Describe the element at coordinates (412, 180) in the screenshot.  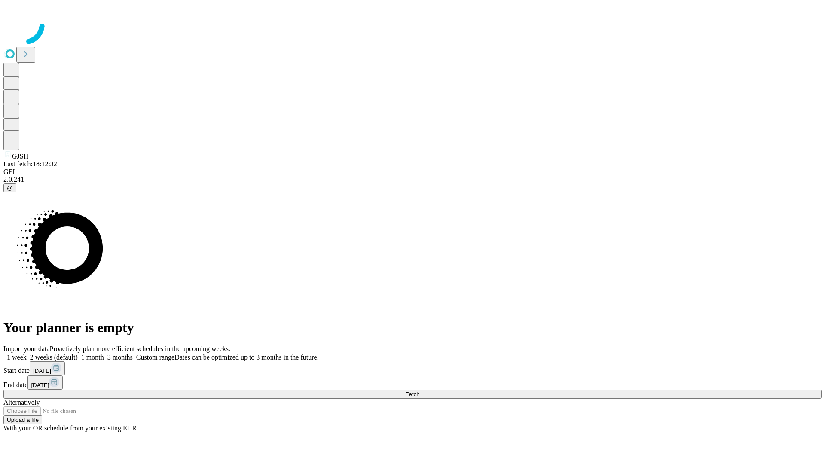
I see `div: 2.0.241` at that location.